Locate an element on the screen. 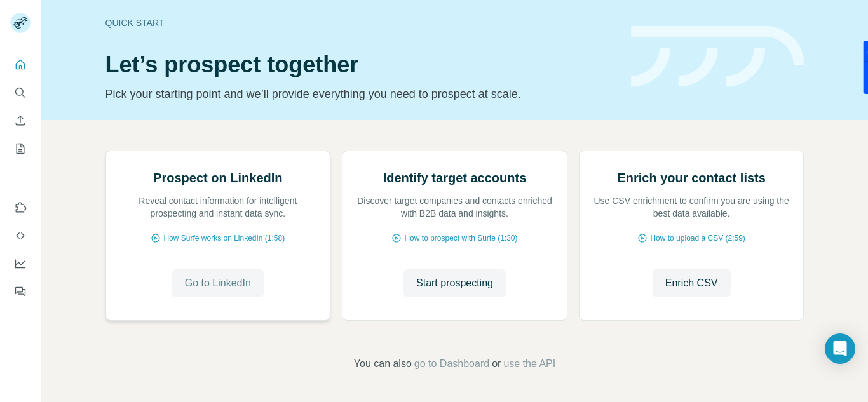 The image size is (868, 402). span: How to upload a CSV (2:59) is located at coordinates (697, 238).